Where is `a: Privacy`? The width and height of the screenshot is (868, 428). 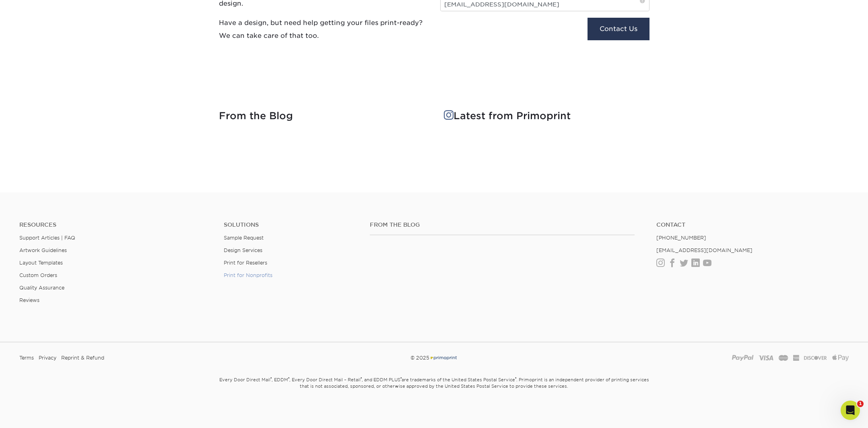 a: Privacy is located at coordinates (47, 358).